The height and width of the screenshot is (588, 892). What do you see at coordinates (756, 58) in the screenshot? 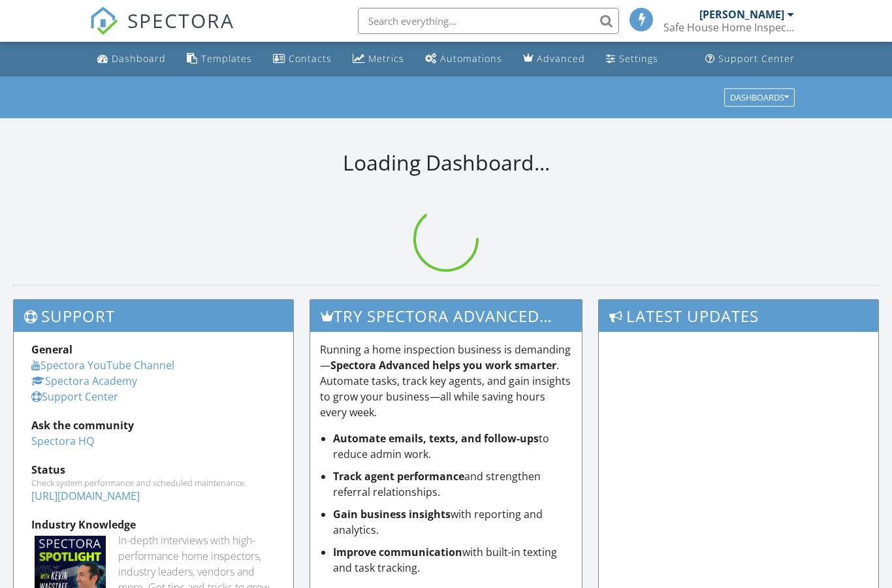
I see `div: Support Center` at bounding box center [756, 58].